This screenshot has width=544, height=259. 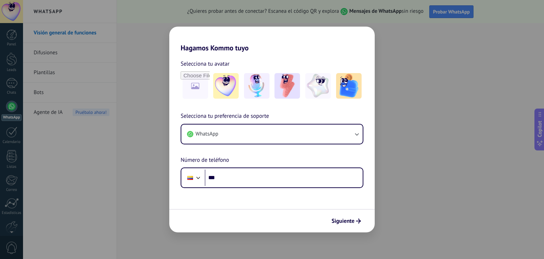 What do you see at coordinates (343, 221) in the screenshot?
I see `span: Siguiente` at bounding box center [343, 221].